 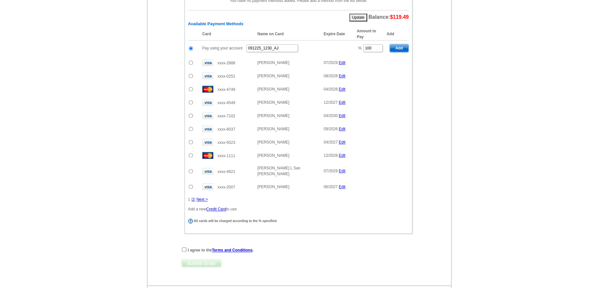 What do you see at coordinates (370, 34) in the screenshot?
I see `th: Amount to Pay` at bounding box center [370, 34].